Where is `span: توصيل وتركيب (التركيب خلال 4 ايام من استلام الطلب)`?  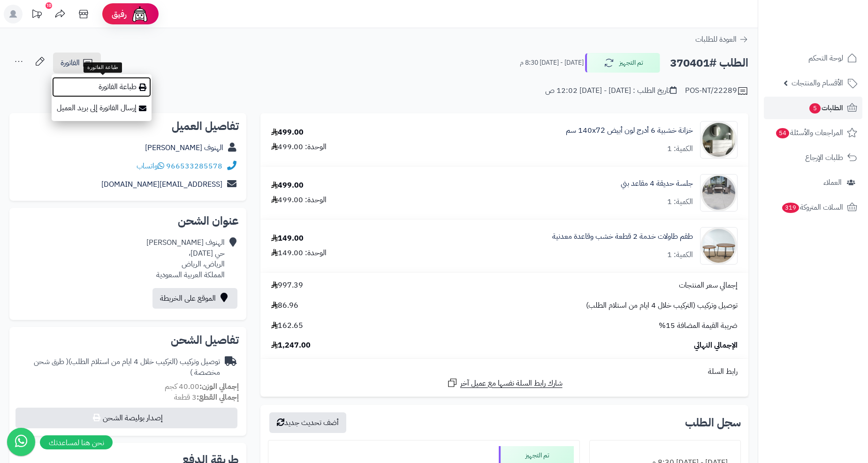
span: توصيل وتركيب (التركيب خلال 4 ايام من استلام الطلب) is located at coordinates (662, 305).